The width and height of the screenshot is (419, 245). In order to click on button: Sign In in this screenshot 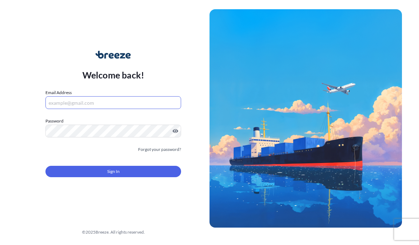, I will do `click(113, 171)`.